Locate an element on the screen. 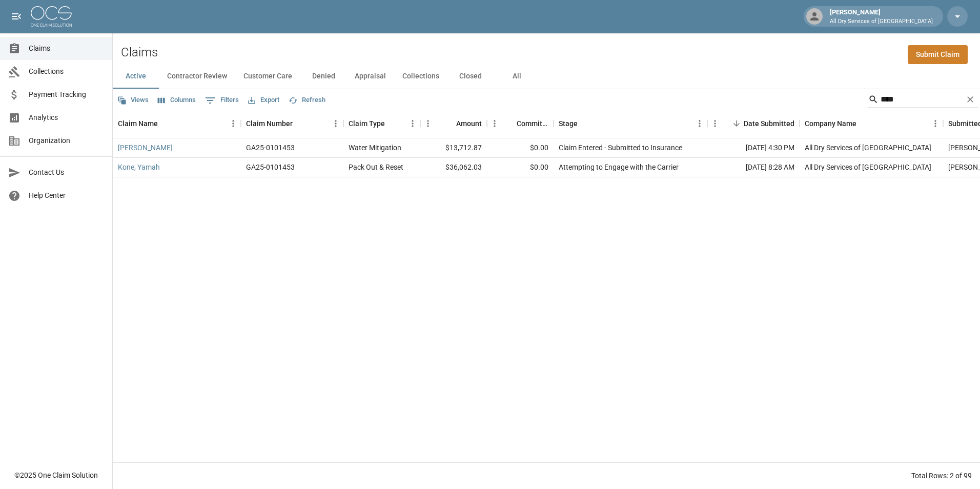  div: $13,712.87 is located at coordinates (453, 148).